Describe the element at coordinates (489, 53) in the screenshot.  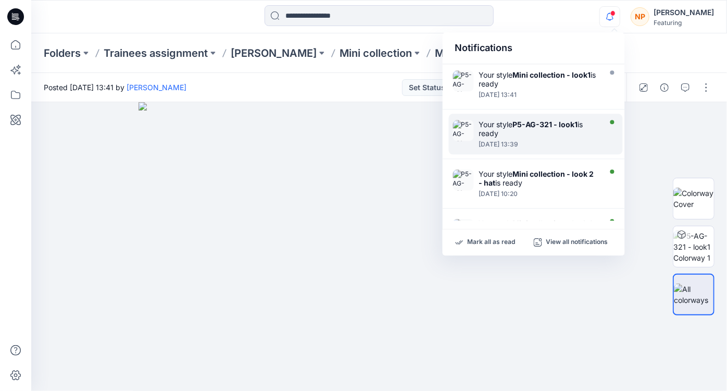
I see `p: Mini collection - look1` at that location.